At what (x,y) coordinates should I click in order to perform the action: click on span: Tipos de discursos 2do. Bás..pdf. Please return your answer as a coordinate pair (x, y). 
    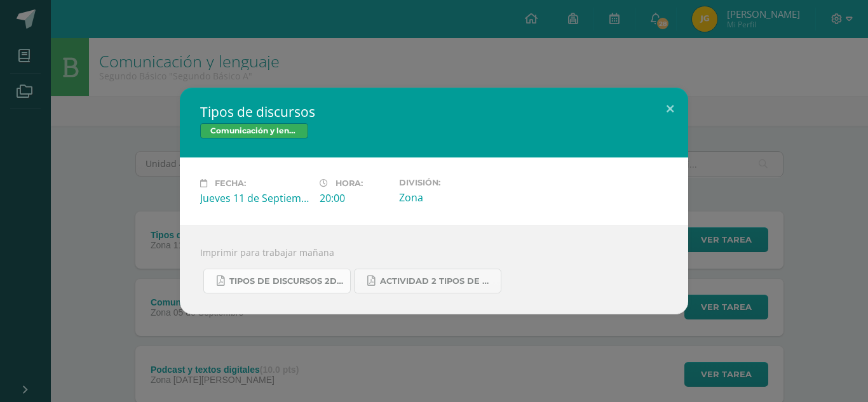
    Looking at the image, I should click on (286, 281).